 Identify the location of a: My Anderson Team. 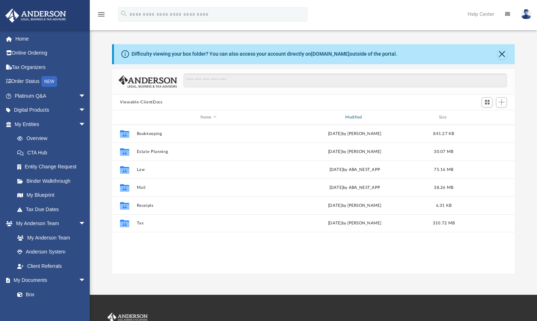
(50, 238).